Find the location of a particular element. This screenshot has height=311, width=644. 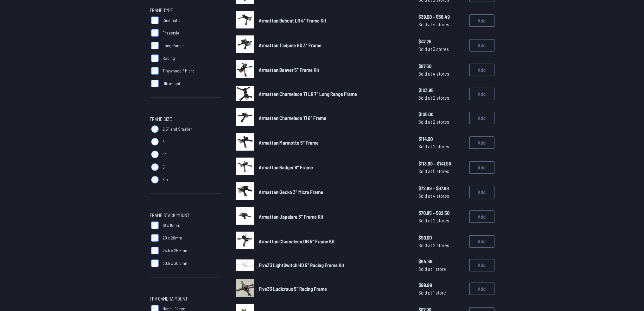

span: Cinematic is located at coordinates (172, 20).